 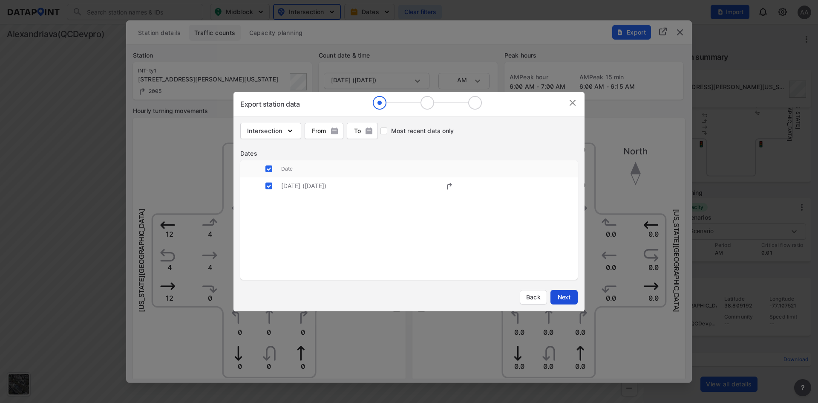 What do you see at coordinates (290, 131) in the screenshot?
I see `img: 5YPKRKmlfpI5mqlR8AD95paCi+0kK1fRFDJSaMmawlwaeJcJwk9O2fotCW5ve9gAAAAASUVORK5CYII=` at bounding box center [290, 131].